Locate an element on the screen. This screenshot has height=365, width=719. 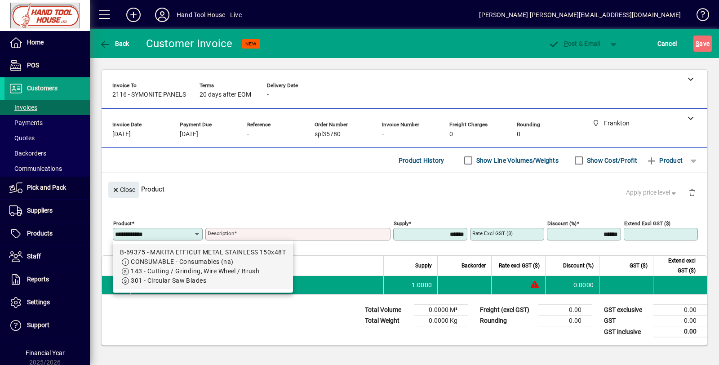
span: NEW is located at coordinates (251, 44).